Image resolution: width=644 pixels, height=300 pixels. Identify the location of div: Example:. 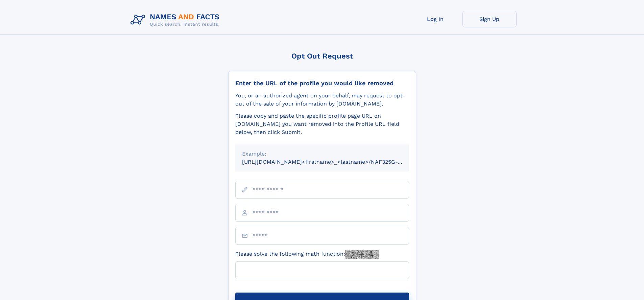
(322, 154).